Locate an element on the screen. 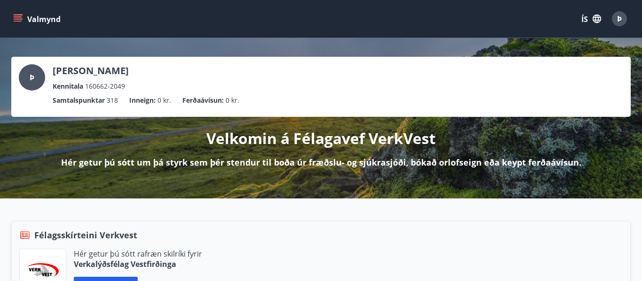 Image resolution: width=642 pixels, height=281 pixels. font: Inneign is located at coordinates (141, 100).